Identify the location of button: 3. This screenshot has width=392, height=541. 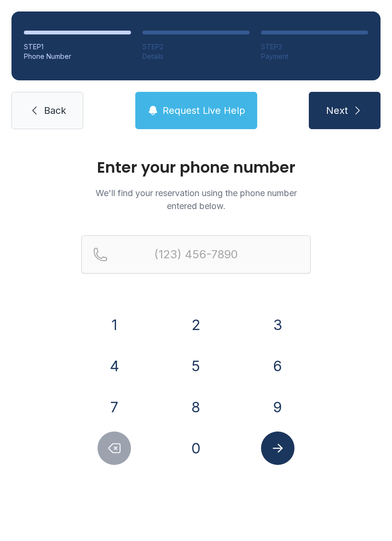
(278, 325).